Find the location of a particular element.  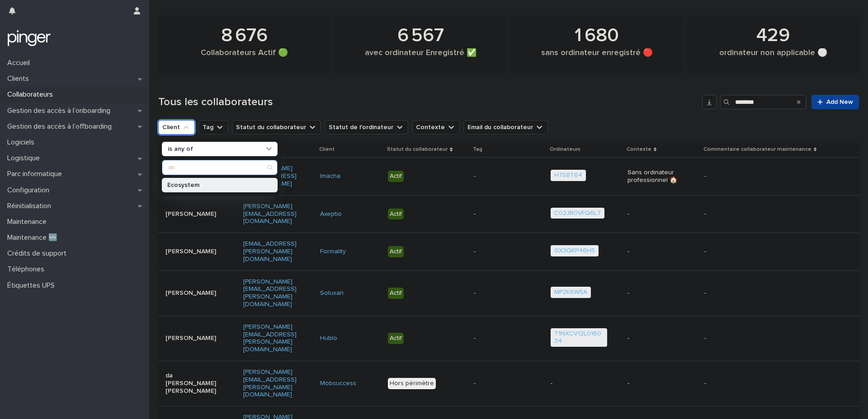

a: Soluxan is located at coordinates (332, 293).